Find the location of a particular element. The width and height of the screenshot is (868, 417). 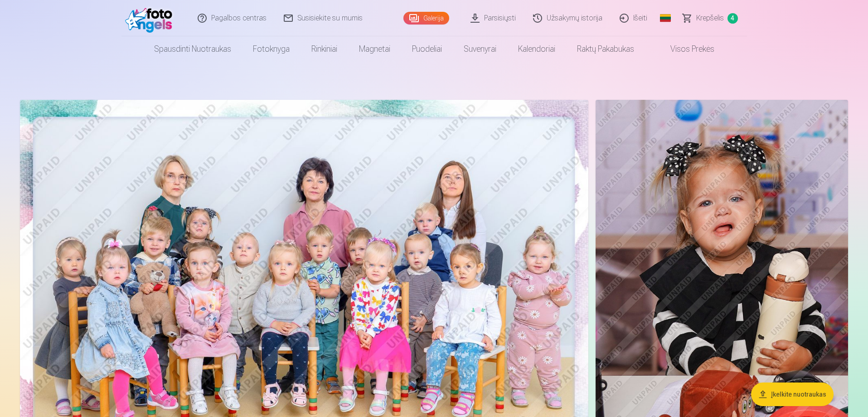

button: Įkelkite nuotraukas is located at coordinates (792, 394).